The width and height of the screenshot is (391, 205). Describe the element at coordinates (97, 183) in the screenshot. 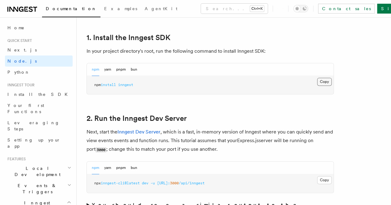

I see `span: npx` at that location.